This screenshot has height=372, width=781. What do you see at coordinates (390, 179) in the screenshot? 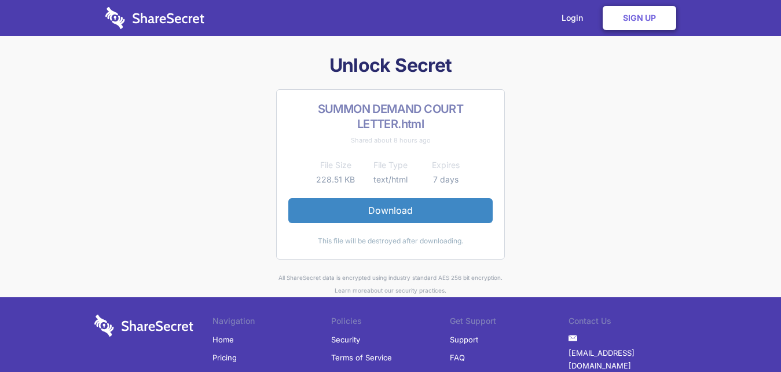
I see `td: text/html` at bounding box center [390, 179].